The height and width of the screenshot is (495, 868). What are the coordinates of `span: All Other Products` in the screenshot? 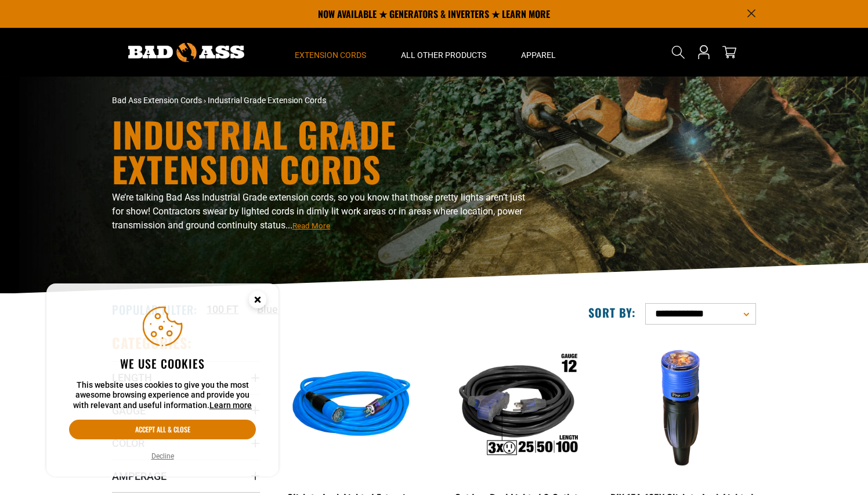 It's located at (443, 55).